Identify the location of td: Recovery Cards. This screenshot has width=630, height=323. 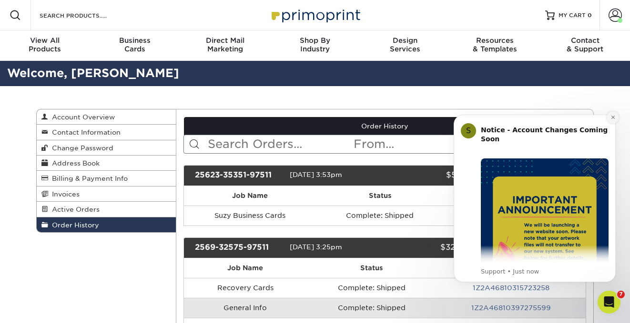
(245, 288).